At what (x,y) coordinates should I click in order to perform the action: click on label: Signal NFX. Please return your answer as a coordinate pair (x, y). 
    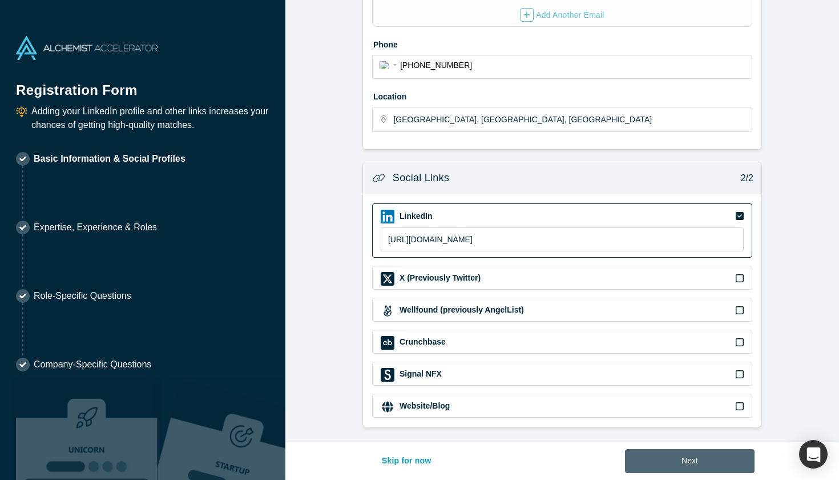
    Looking at the image, I should click on (420, 373).